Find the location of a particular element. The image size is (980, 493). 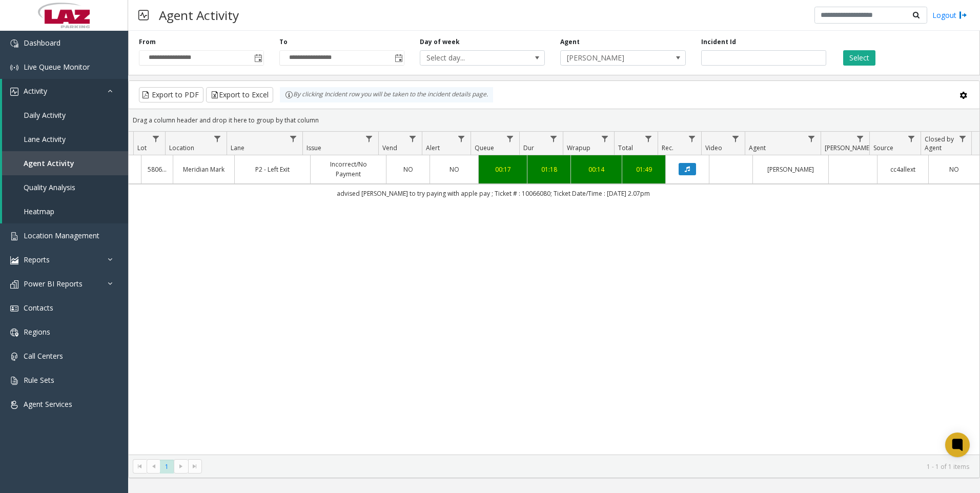

div: 00:17 is located at coordinates (503, 169).